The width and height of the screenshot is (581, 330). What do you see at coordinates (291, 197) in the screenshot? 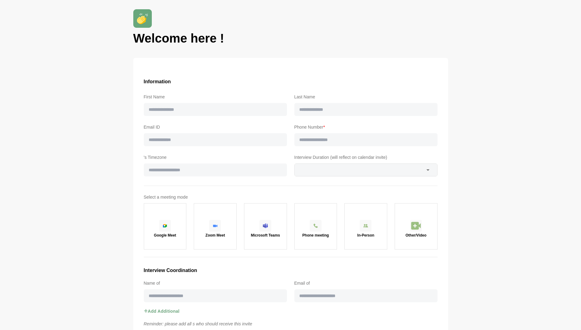
I see `label: Select a meeting mode` at bounding box center [291, 197].